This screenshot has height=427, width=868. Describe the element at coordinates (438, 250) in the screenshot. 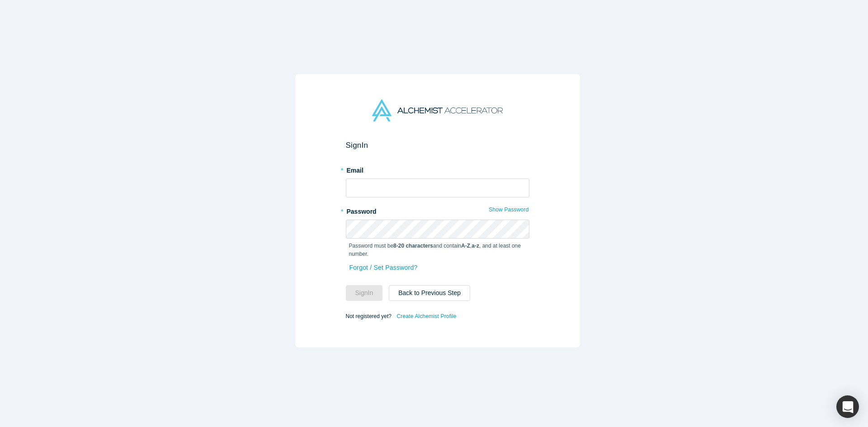

I see `p: Password must be and contain , , and at least one number.` at that location.